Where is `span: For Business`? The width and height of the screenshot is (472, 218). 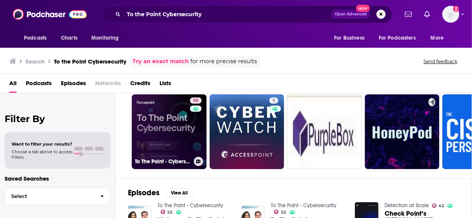 span: For Business is located at coordinates (349, 38).